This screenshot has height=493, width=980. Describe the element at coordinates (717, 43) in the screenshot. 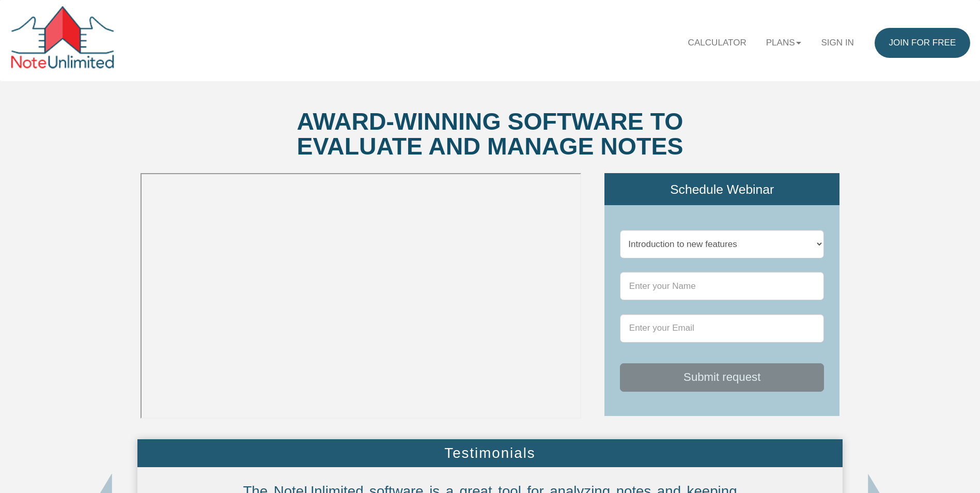

I see `a: Calculator` at that location.